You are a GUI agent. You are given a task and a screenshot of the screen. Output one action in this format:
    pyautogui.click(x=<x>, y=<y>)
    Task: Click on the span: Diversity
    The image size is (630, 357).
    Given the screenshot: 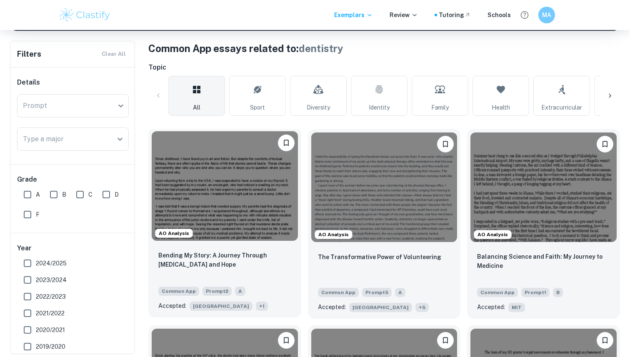 What is the action you would take?
    pyautogui.click(x=319, y=108)
    